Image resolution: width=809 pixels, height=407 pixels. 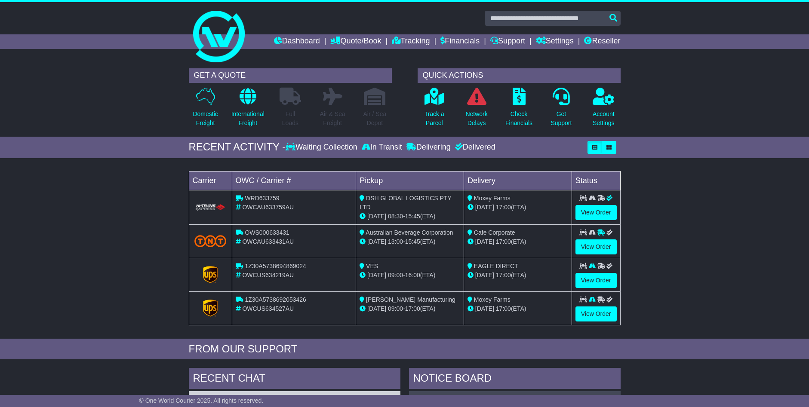 I want to click on div: Waiting Collection, so click(x=322, y=147).